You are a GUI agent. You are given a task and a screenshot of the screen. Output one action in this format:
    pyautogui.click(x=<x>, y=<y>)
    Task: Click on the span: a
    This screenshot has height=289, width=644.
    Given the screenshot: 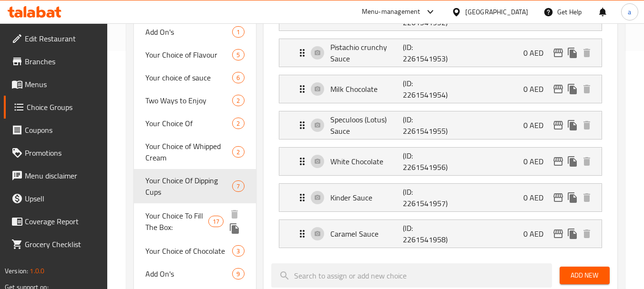 What is the action you would take?
    pyautogui.click(x=629, y=12)
    